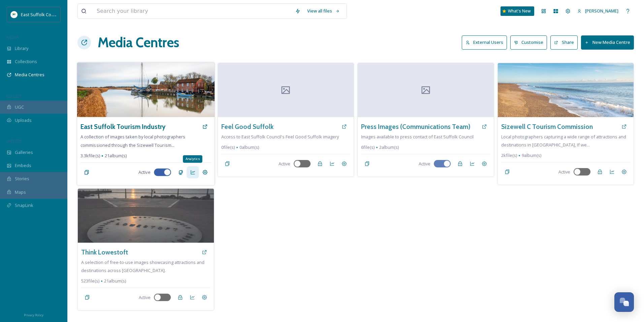 The height and width of the screenshot is (322, 644). Describe the element at coordinates (564, 42) in the screenshot. I see `button: Share` at that location.